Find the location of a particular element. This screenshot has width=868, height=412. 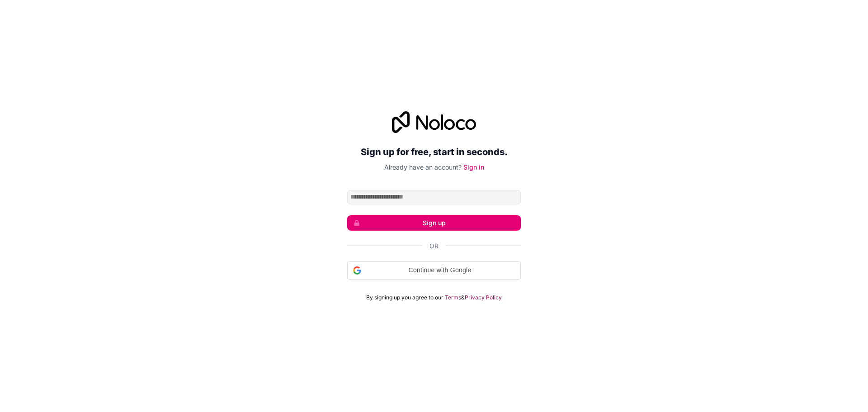

a: Privacy Policy is located at coordinates (483, 297).